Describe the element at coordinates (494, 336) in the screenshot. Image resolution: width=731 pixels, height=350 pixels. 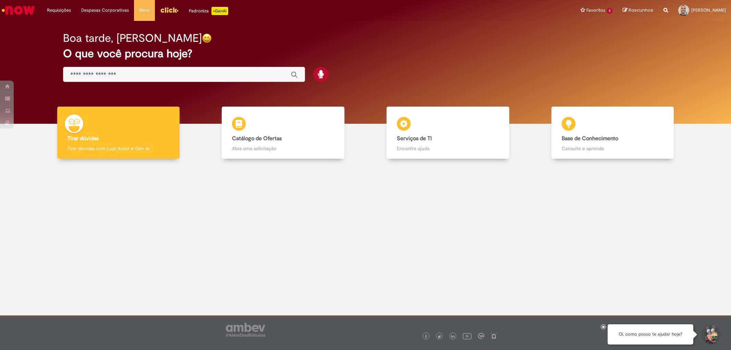
I see `img: logo_footer_naosei.png` at that location.